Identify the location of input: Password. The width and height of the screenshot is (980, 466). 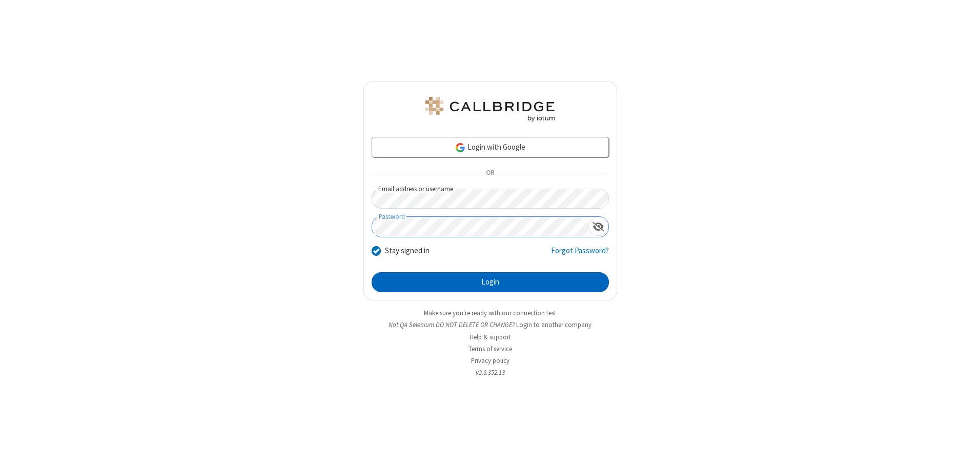
(480, 227).